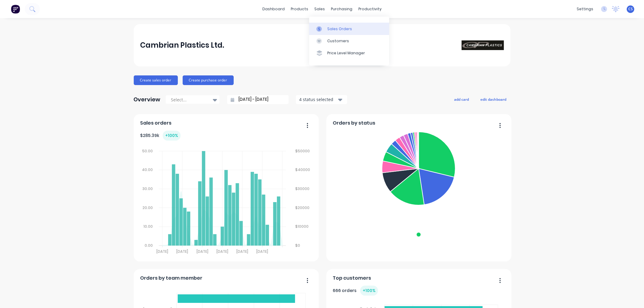 This screenshot has height=308, width=644. I want to click on span: Sales orders, so click(156, 124).